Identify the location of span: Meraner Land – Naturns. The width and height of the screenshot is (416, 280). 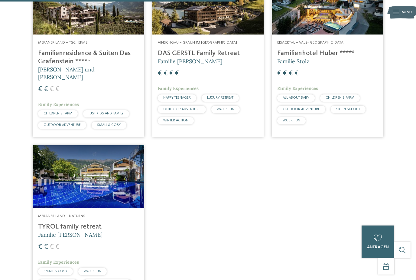
(62, 216).